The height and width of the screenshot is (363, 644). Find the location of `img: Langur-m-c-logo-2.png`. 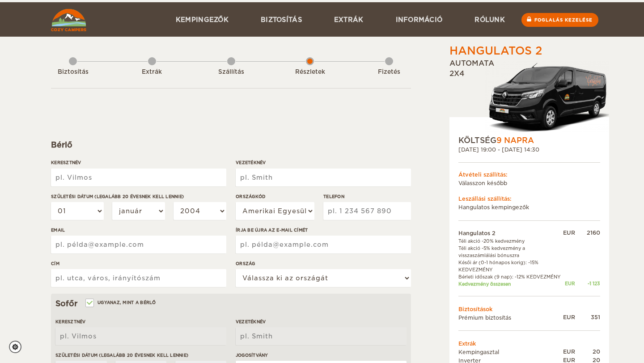

img: Langur-m-c-logo-2.png is located at coordinates (547, 98).